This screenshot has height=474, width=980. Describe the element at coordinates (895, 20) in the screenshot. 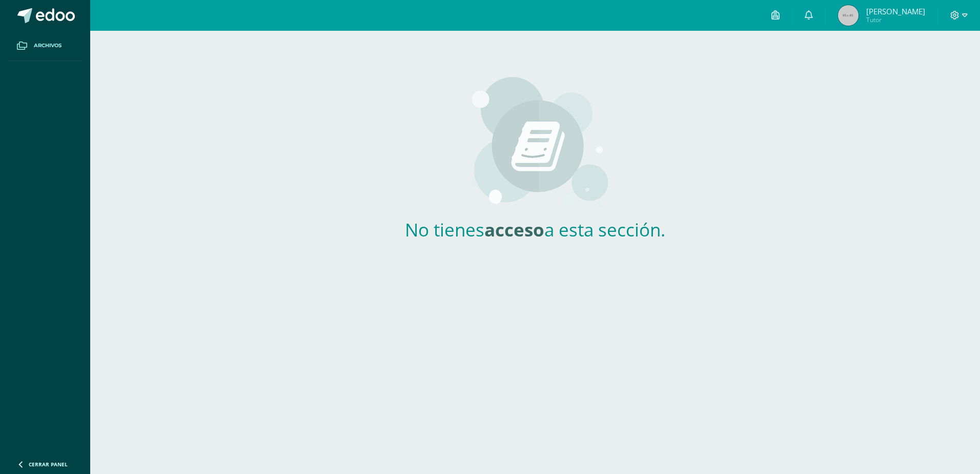

I see `span: Tutor` at that location.